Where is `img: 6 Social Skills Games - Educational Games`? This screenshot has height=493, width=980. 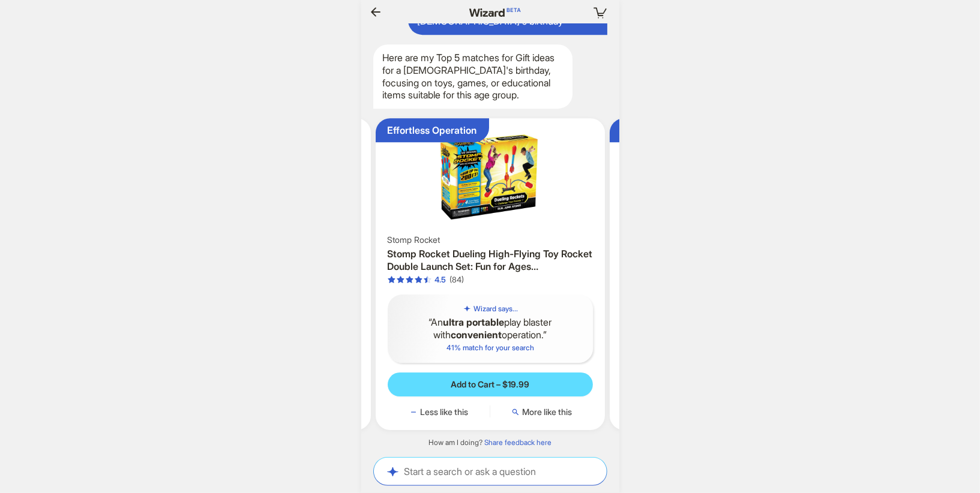
img: 6 Social Skills Games - Educational Games is located at coordinates (724, 190).